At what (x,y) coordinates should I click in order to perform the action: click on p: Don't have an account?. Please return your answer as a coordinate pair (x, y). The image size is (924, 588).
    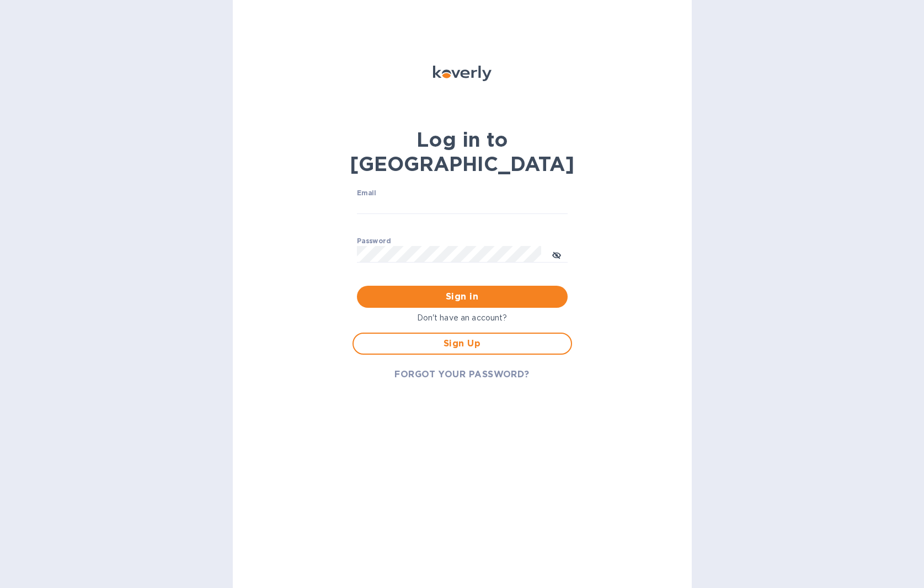
    Looking at the image, I should click on (462, 318).